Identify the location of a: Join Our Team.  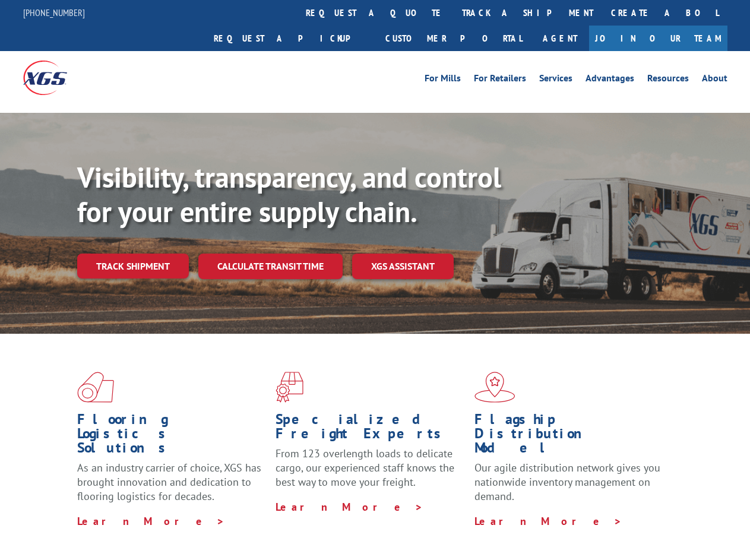
(657, 38).